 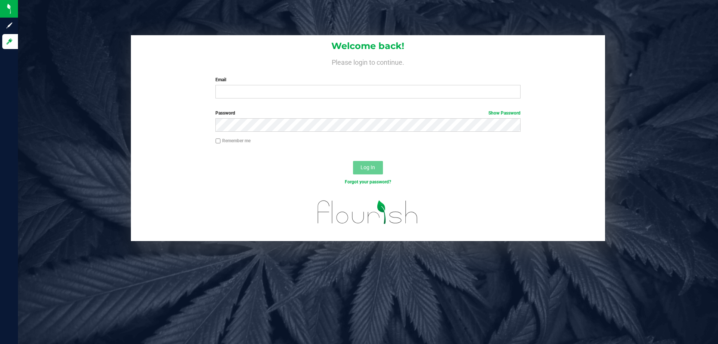 I want to click on inline-svg: Sign up, so click(x=9, y=25).